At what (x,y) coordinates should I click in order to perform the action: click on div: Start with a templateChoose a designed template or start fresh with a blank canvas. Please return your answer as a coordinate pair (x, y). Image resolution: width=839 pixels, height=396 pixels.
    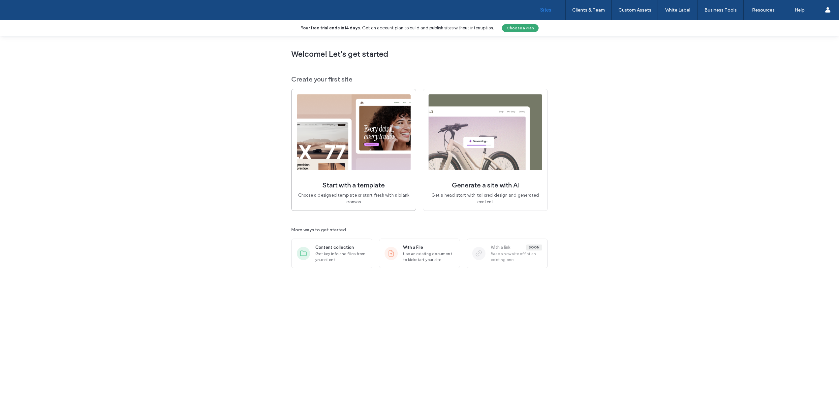
    Looking at the image, I should click on (354, 150).